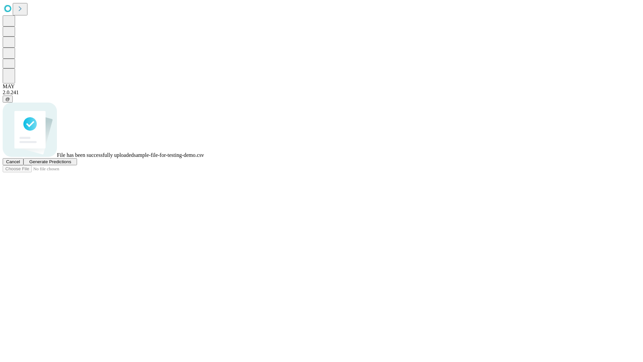  I want to click on span: File has been successfully uploaded, so click(95, 155).